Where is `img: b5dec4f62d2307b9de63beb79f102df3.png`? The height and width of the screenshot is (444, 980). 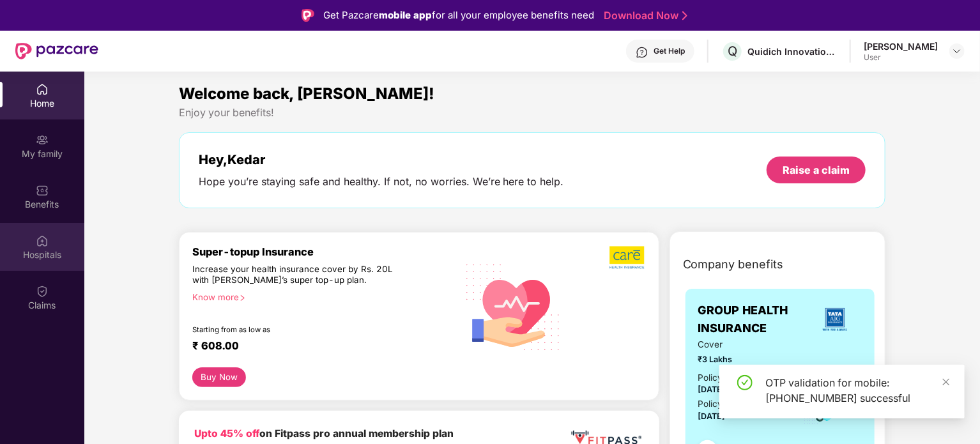
img: b5dec4f62d2307b9de63beb79f102df3.png is located at coordinates (627, 257).